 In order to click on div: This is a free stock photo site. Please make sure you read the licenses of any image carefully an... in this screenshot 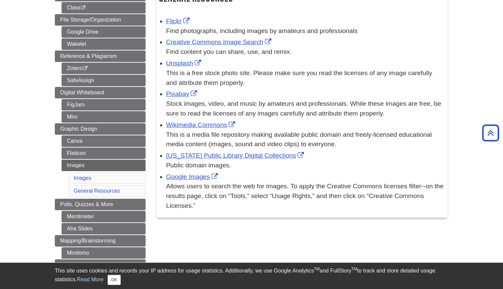, I will do `click(305, 78)`.